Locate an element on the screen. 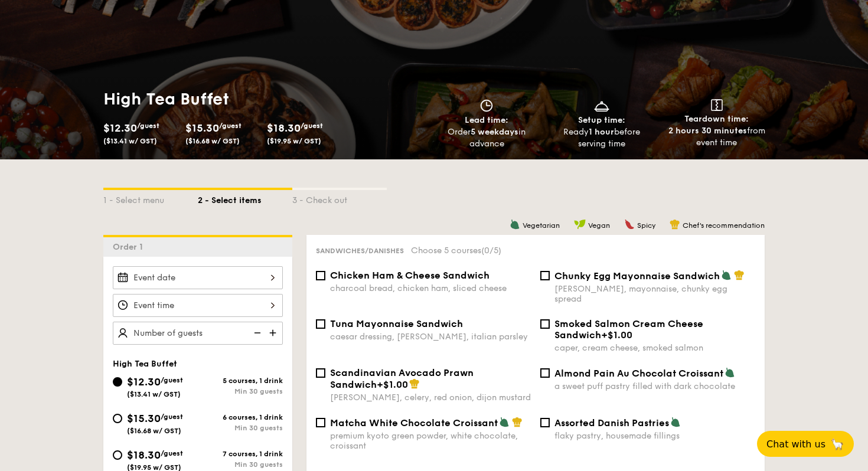 Image resolution: width=868 pixels, height=471 pixels. div: Order in advance is located at coordinates (487, 138).